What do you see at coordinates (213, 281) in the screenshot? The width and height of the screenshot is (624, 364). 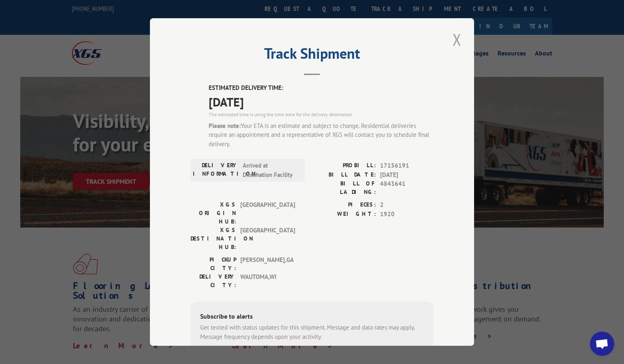 I see `label: DELIVERY CITY:` at bounding box center [213, 281].